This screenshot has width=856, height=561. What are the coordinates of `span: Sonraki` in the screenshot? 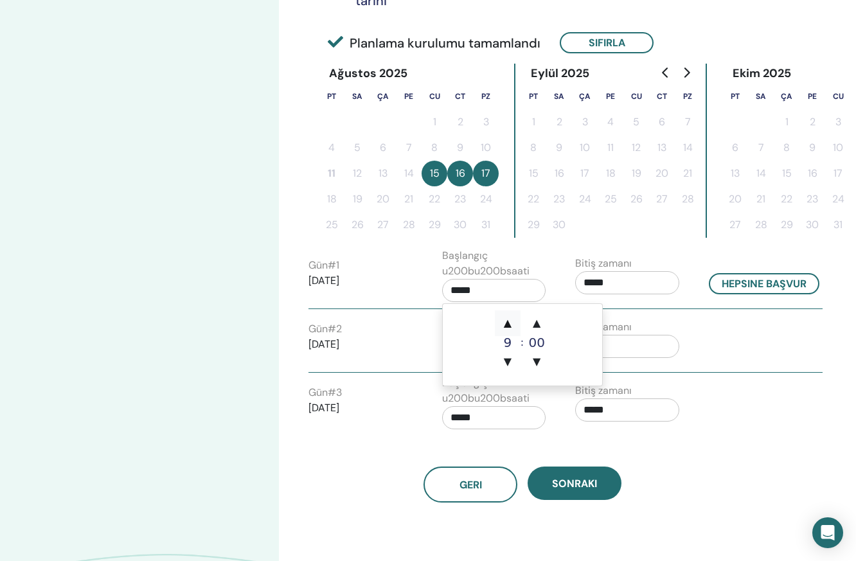 It's located at (574, 483).